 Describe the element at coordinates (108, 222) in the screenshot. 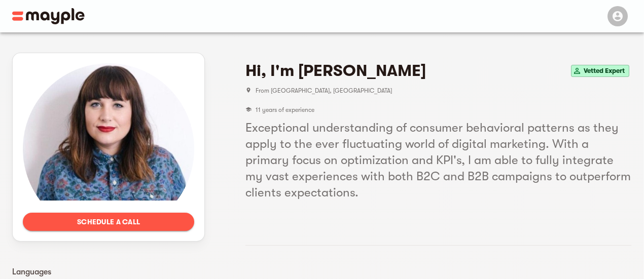

I see `span: Schedule a call` at that location.